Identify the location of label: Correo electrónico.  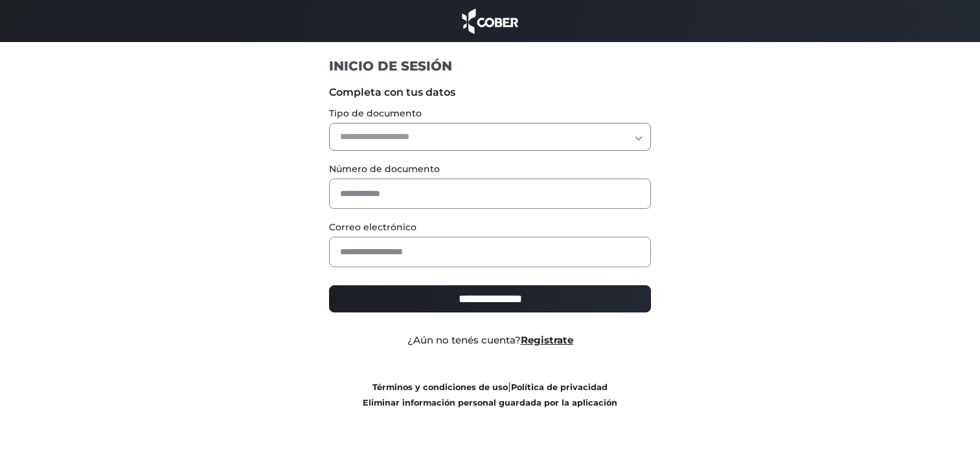
(490, 227).